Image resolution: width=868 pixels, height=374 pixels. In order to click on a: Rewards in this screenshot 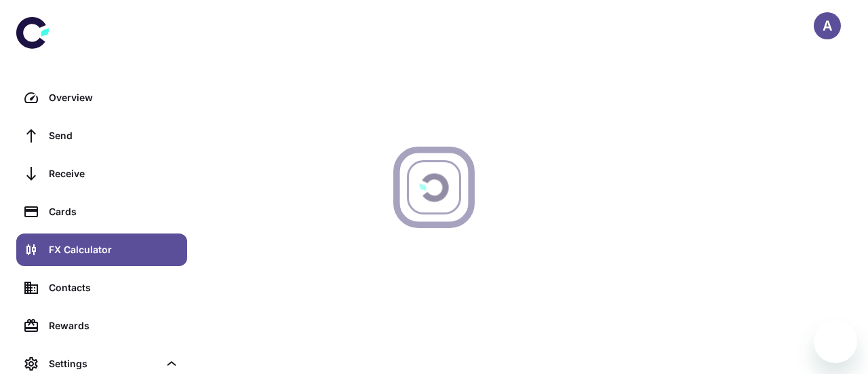, I will do `click(101, 326)`.